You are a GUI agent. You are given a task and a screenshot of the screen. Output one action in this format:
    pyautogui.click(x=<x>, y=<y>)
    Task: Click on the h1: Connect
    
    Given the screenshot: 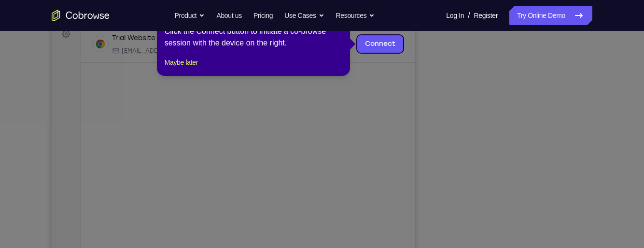 What is the action you would take?
    pyautogui.click(x=63, y=14)
    